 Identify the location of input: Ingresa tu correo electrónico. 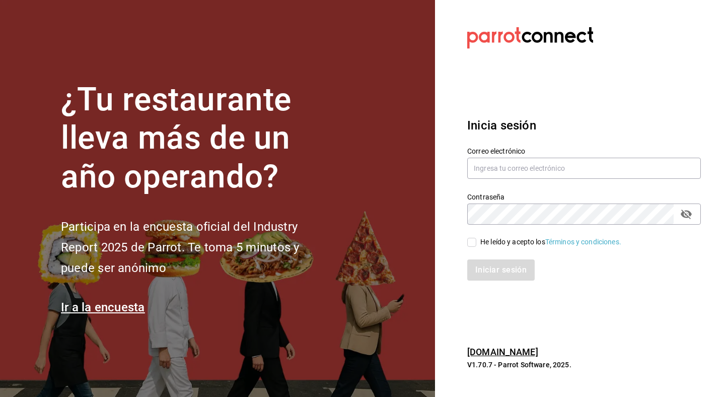
(584, 168).